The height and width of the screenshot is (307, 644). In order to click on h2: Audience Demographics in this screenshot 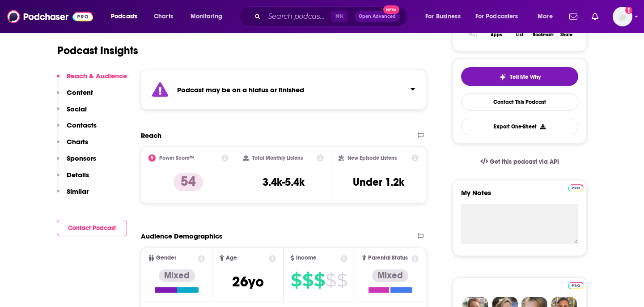, I will do `click(181, 236)`.